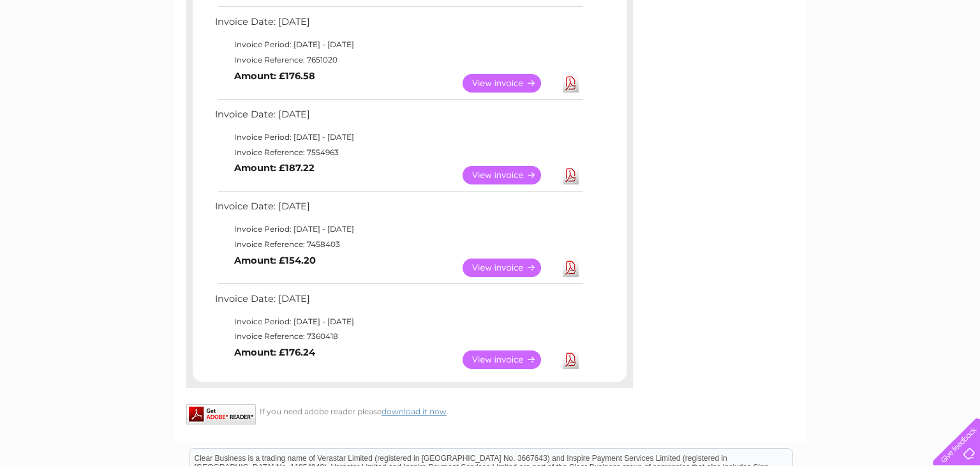 This screenshot has width=980, height=466. What do you see at coordinates (783, 14) in the screenshot?
I see `span: 0333 014 3131` at bounding box center [783, 14].